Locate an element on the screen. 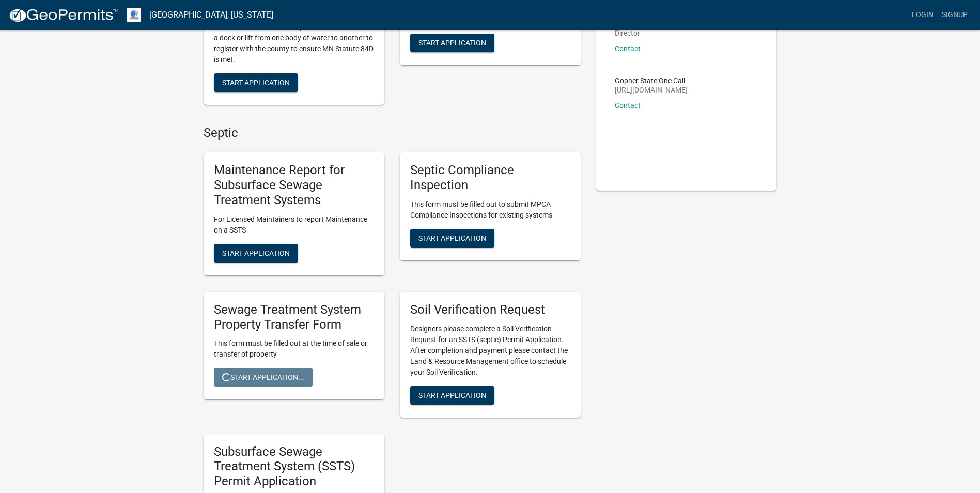 The height and width of the screenshot is (493, 980). img: Otter Tail County, Minnesota is located at coordinates (134, 15).